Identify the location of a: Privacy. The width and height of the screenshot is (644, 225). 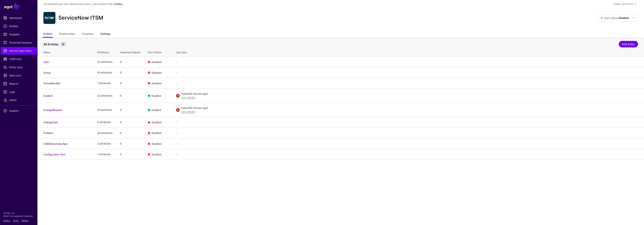
(7, 220).